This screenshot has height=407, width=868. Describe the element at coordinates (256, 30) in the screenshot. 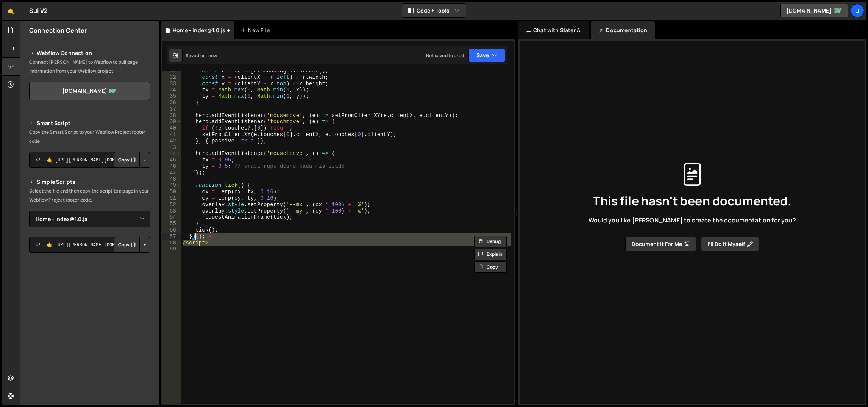

I see `div: New File` at that location.